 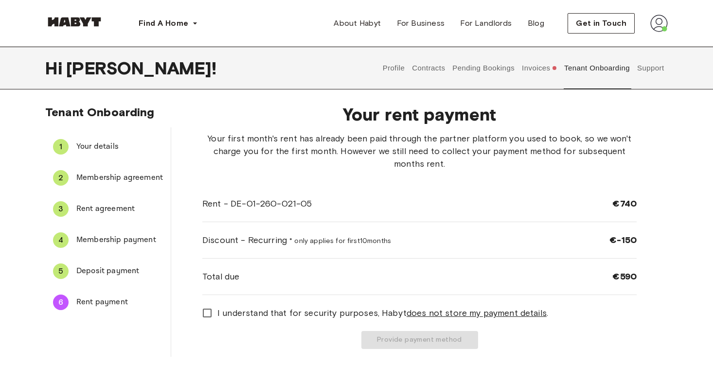 I want to click on span: Total due, so click(x=221, y=277).